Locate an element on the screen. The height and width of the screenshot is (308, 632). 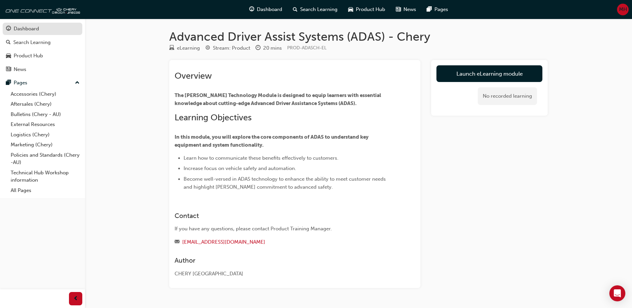
div: No recorded learning is located at coordinates (507, 96).